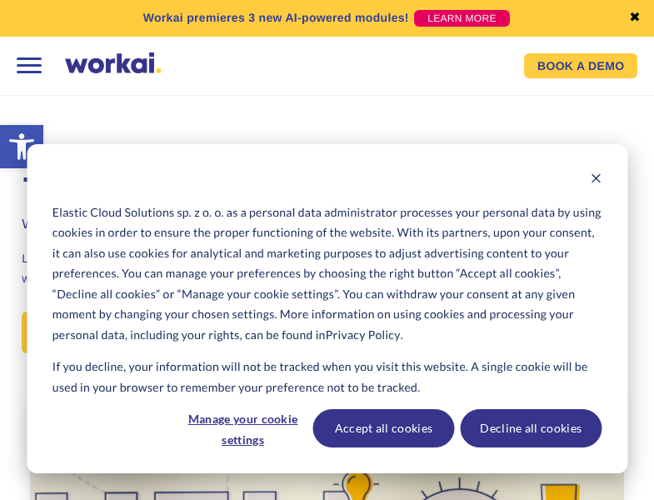  Describe the element at coordinates (326, 173) in the screenshot. I see `h1: .NET Developer (Support & Service)` at that location.